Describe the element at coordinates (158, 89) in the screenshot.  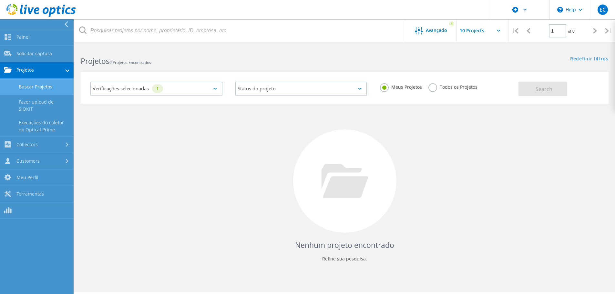
I see `div: 1` at that location.